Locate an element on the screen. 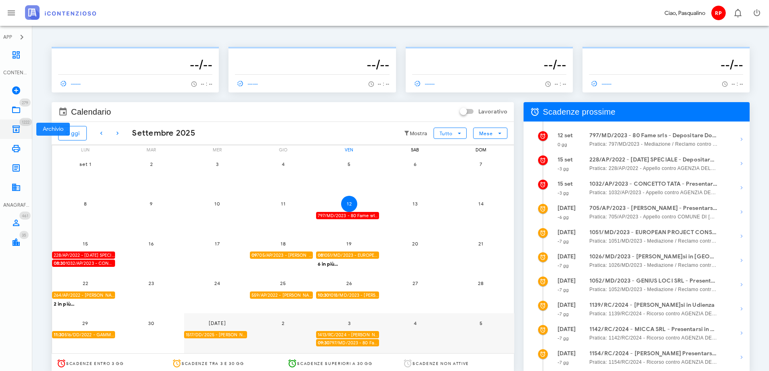 This screenshot has height=371, width=769. span: 20 is located at coordinates (415, 243).